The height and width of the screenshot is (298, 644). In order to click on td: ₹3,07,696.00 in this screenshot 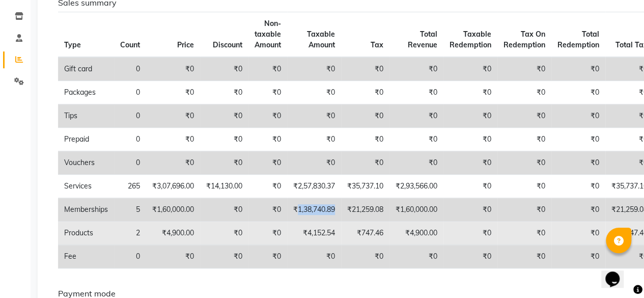, I will do `click(173, 187)`.